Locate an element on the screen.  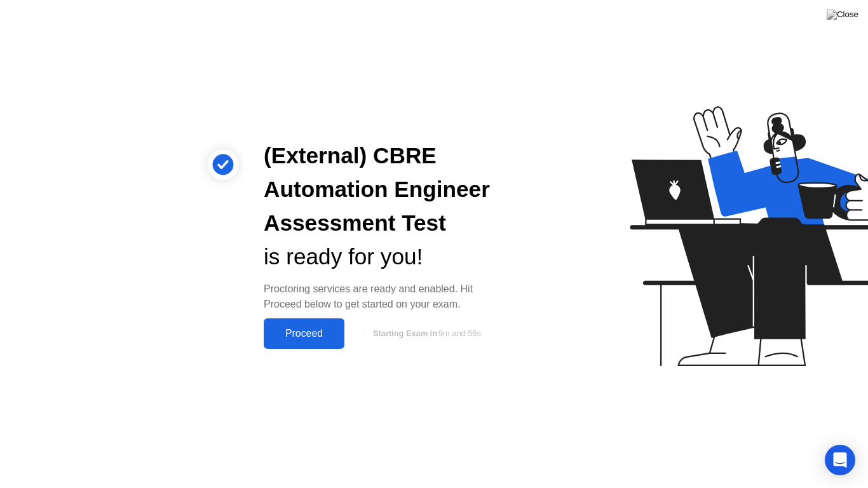
span: 9m and 56s is located at coordinates (459, 333).